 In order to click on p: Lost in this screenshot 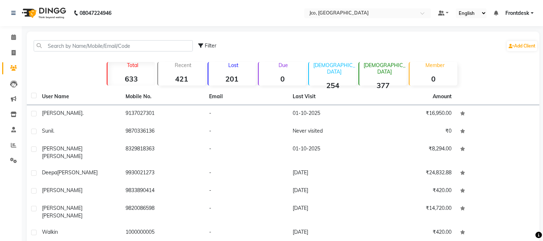, I will do `click(233, 65)`.